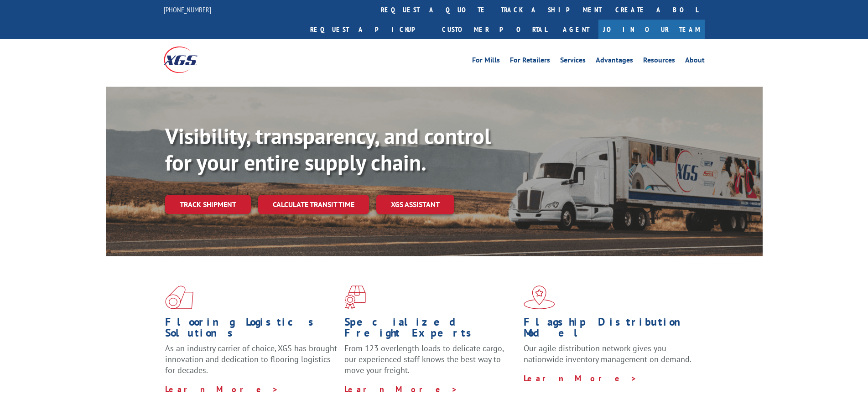 This screenshot has height=415, width=868. What do you see at coordinates (573, 62) in the screenshot?
I see `a: Services` at bounding box center [573, 62].